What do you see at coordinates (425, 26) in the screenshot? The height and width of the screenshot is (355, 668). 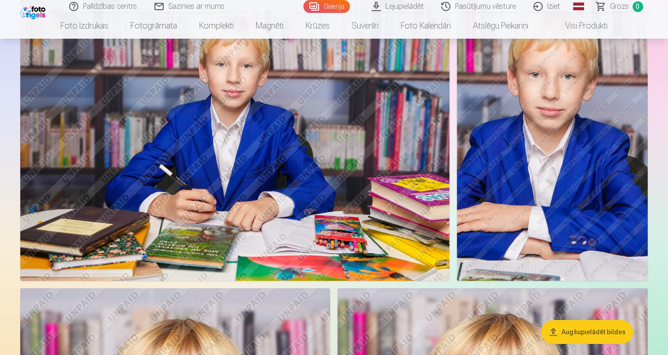 I see `a: Foto kalendāri` at bounding box center [425, 26].